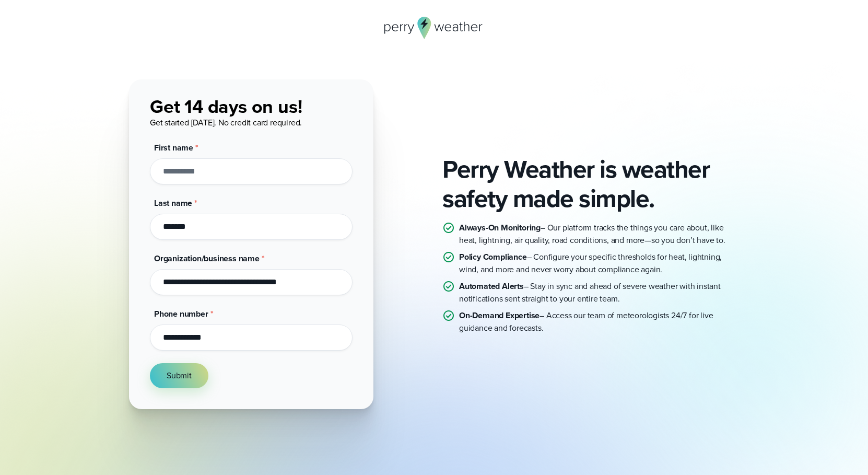 The image size is (868, 475). Describe the element at coordinates (591, 184) in the screenshot. I see `h2: Perry Weather is weather safety made simple.` at that location.